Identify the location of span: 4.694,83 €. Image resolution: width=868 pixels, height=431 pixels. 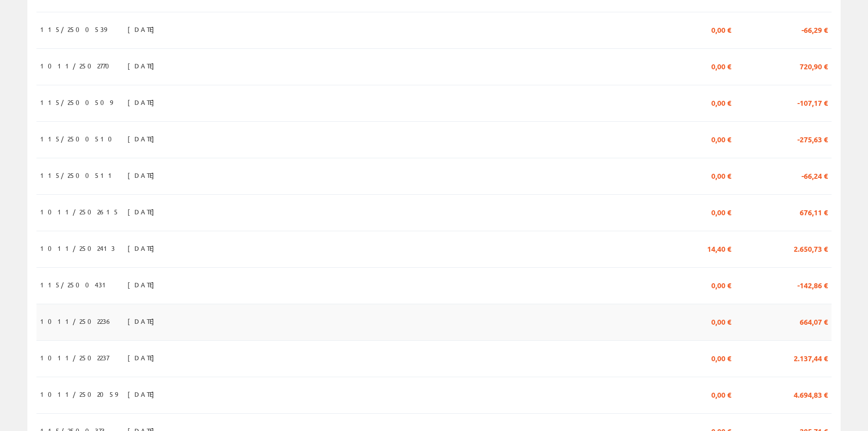
(811, 394).